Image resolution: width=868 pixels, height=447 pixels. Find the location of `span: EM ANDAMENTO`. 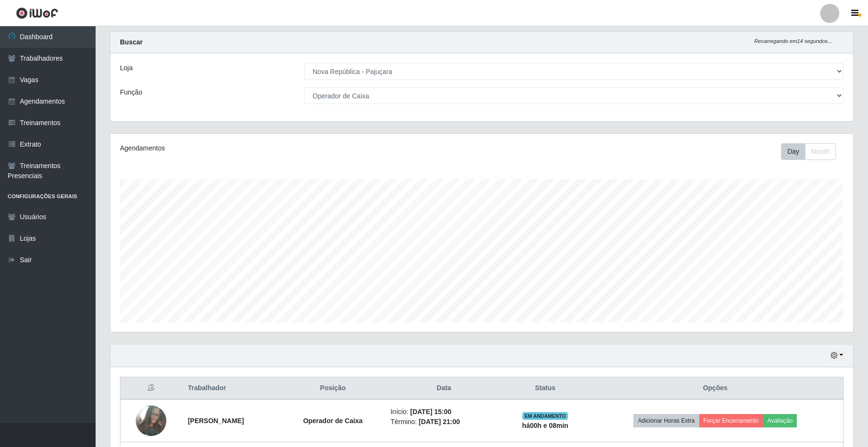

span: EM ANDAMENTO is located at coordinates (545, 415).